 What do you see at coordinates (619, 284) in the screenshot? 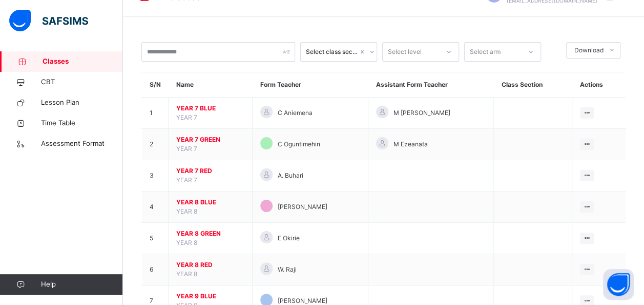
I see `button: Open asap` at bounding box center [619, 284].